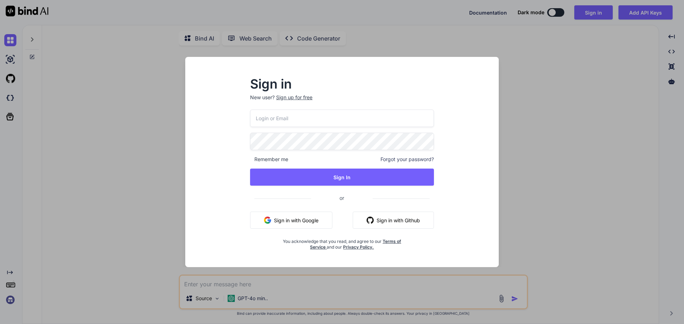 The height and width of the screenshot is (324, 684). Describe the element at coordinates (342, 84) in the screenshot. I see `h2: Sign in` at that location.